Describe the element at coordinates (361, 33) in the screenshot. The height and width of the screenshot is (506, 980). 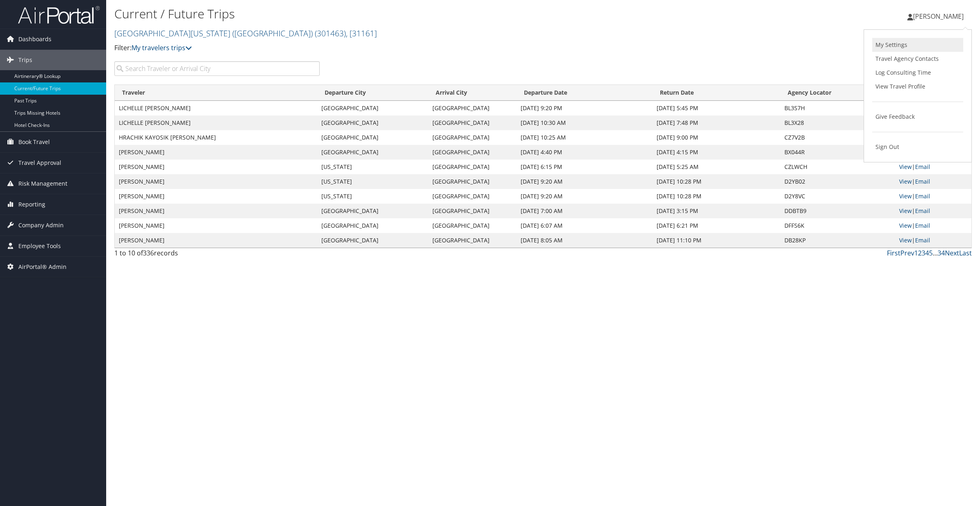
I see `span: , [ 31161 ]` at that location.